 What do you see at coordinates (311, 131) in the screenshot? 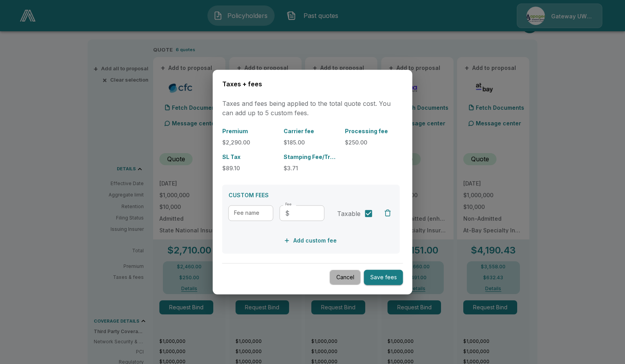
I see `p: Carrier fee` at bounding box center [311, 131].